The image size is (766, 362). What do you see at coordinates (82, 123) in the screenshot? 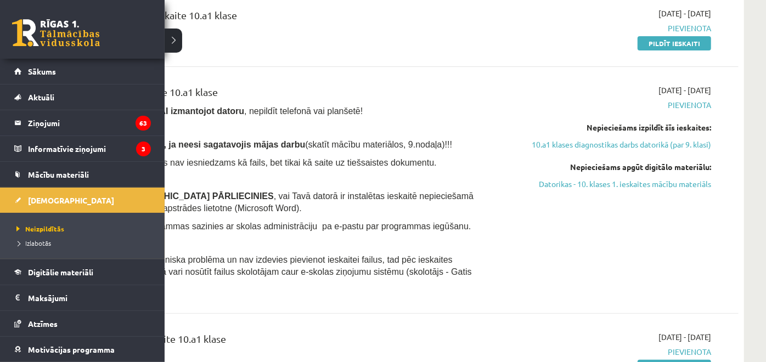
I see `a: Ziņojumi63` at bounding box center [82, 123].